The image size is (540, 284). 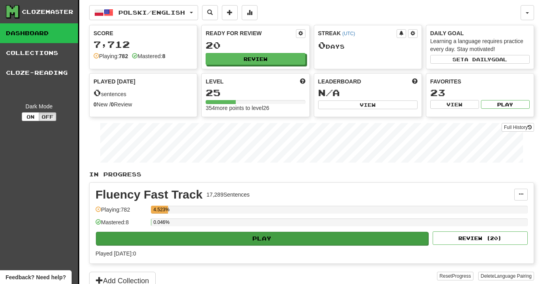 I want to click on a: Full History, so click(x=518, y=128).